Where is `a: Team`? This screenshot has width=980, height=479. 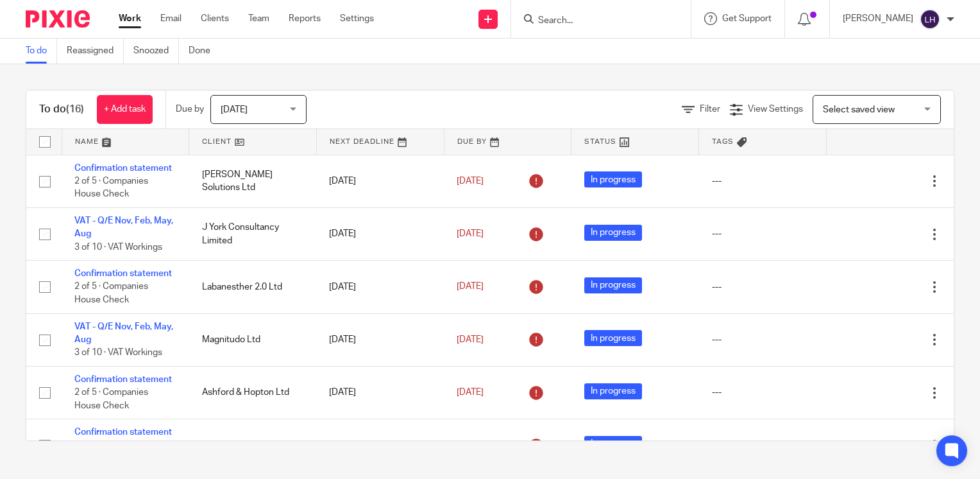
a: Team is located at coordinates (259, 19).